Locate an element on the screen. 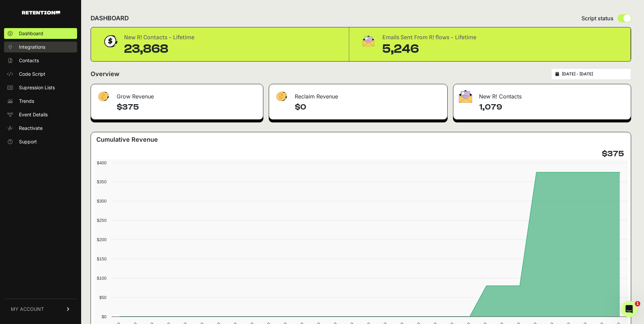 The height and width of the screenshot is (324, 644). text: $50 is located at coordinates (103, 297).